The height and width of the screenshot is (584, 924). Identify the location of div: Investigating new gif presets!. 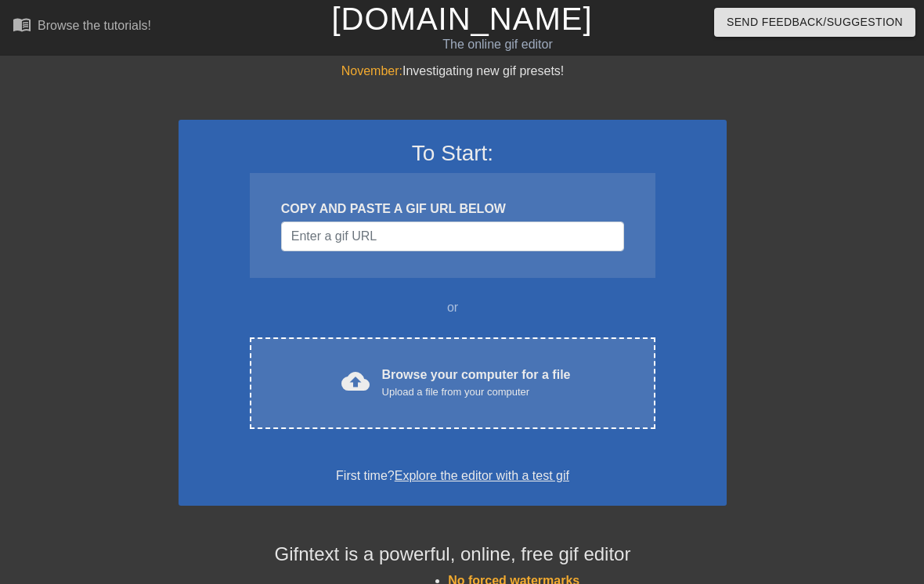
(452, 71).